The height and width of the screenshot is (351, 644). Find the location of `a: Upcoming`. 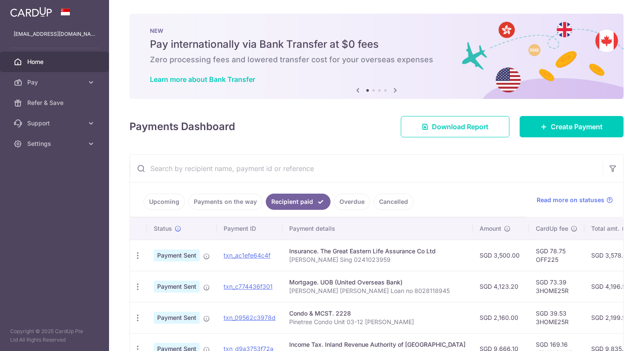

a: Upcoming is located at coordinates (164, 202).